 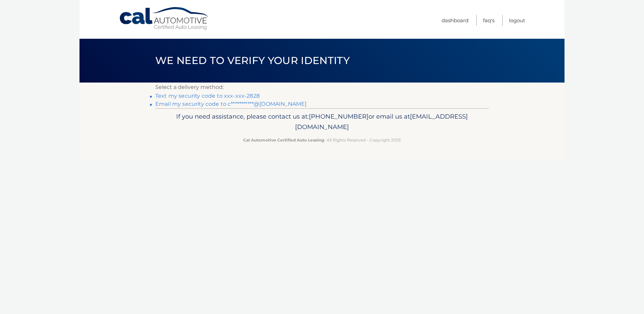 What do you see at coordinates (517, 20) in the screenshot?
I see `a: Logout` at bounding box center [517, 20].